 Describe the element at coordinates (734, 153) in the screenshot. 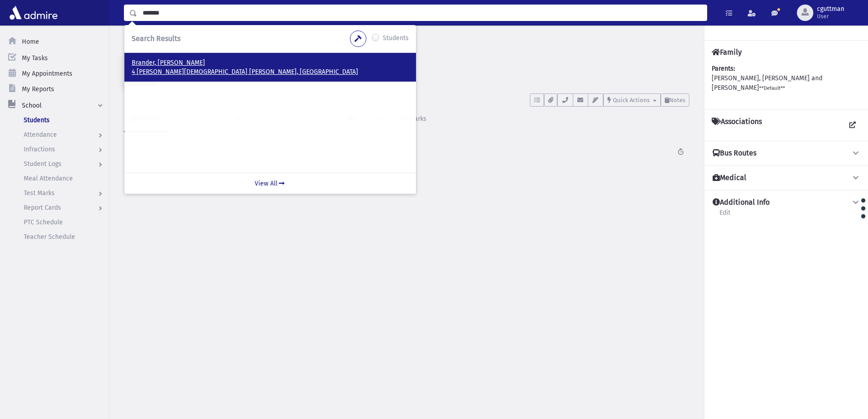

I see `h4: Bus Routes` at that location.